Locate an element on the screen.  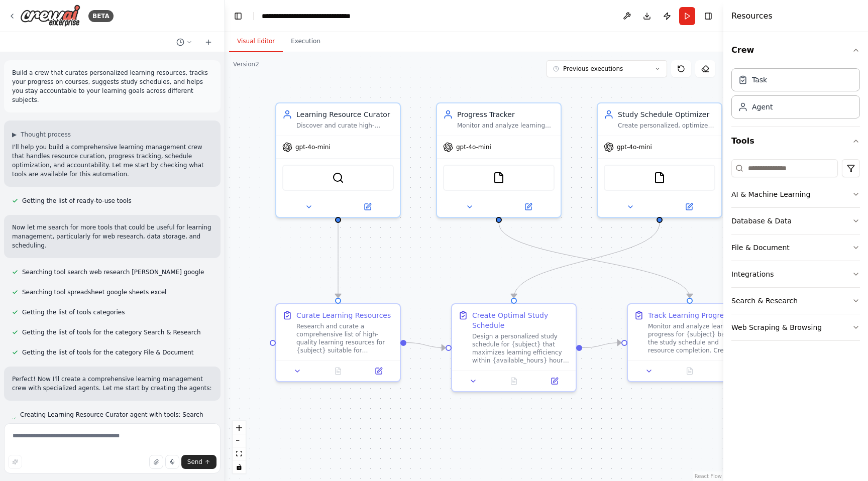
div: Learning Resource CuratorDiscover and curate high-quality, personalized learning resources for {s... is located at coordinates (338, 160).